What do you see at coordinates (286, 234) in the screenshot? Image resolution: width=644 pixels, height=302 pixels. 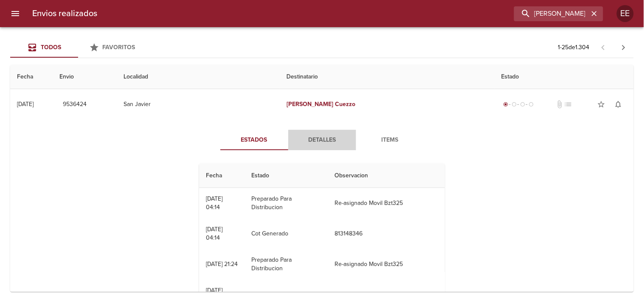 I see `td: Cot Generado` at bounding box center [286, 234].